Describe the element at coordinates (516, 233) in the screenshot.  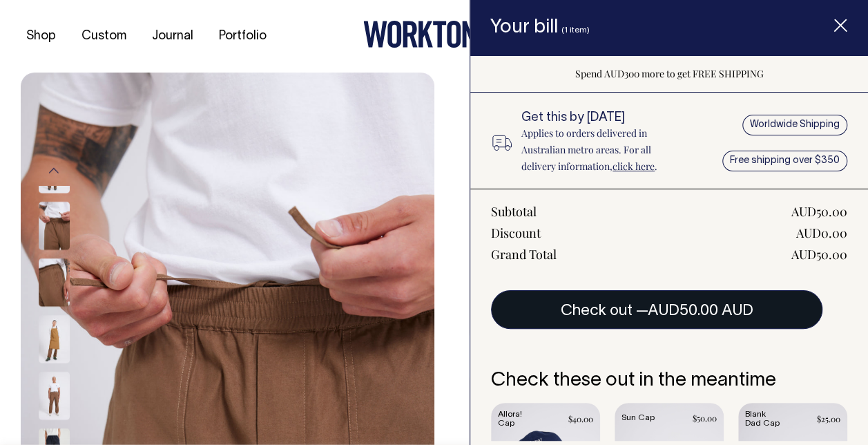
I see `div: Discount` at that location.